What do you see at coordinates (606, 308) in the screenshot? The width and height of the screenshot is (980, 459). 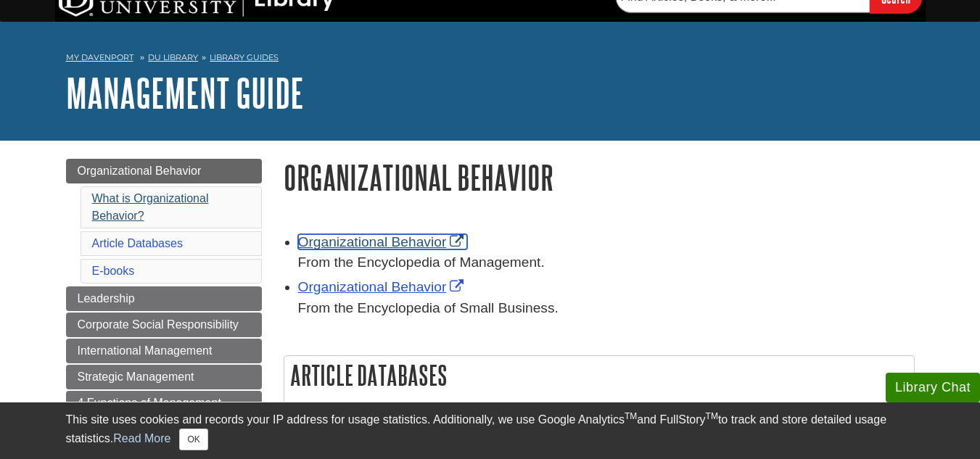 I see `div: From the Encyclopedia of Small Business.` at bounding box center [606, 308].